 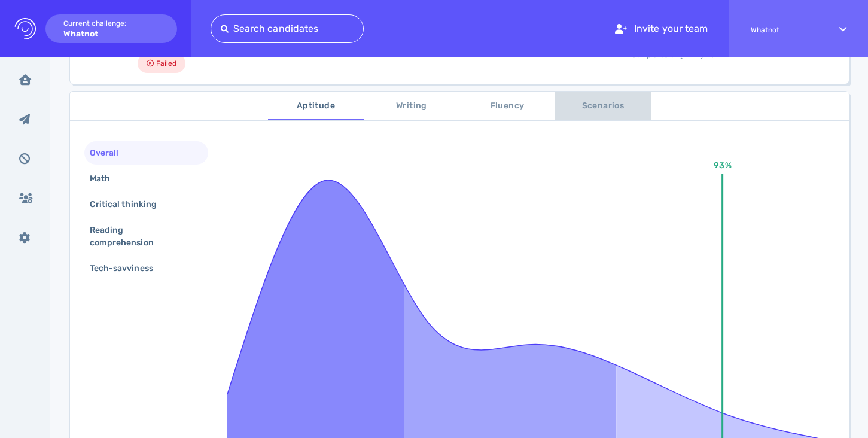 I want to click on div: Reading comprehension, so click(x=141, y=237).